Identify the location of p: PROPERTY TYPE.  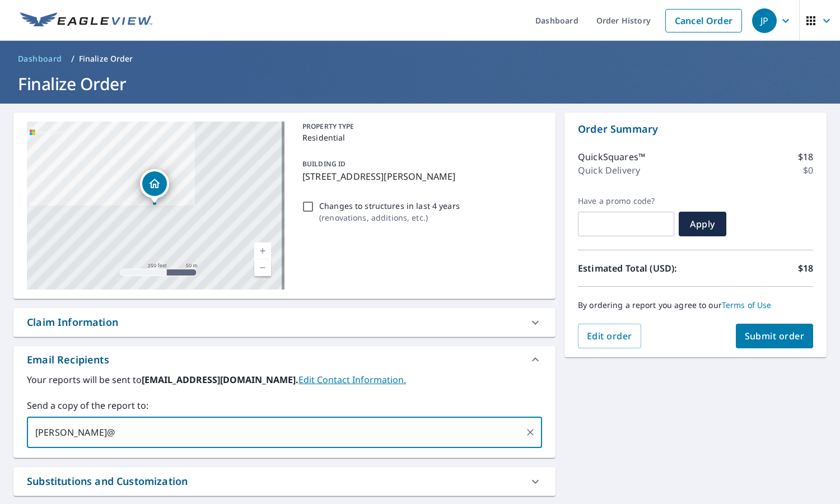
(420, 126).